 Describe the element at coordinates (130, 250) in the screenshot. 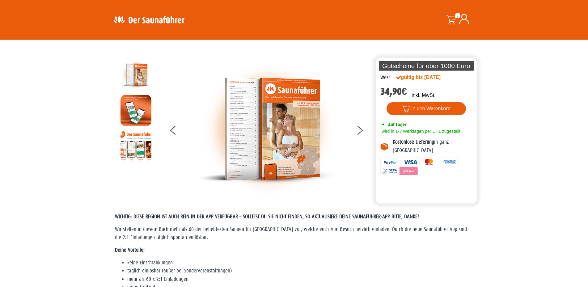

I see `strong: Deine Vorteile:` at that location.